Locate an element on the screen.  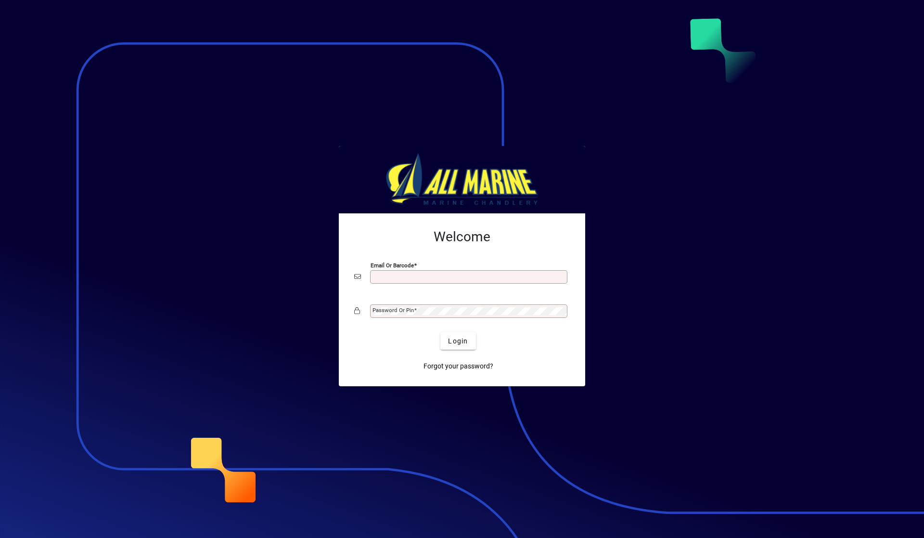
a: Forgot your password? is located at coordinates (458, 366).